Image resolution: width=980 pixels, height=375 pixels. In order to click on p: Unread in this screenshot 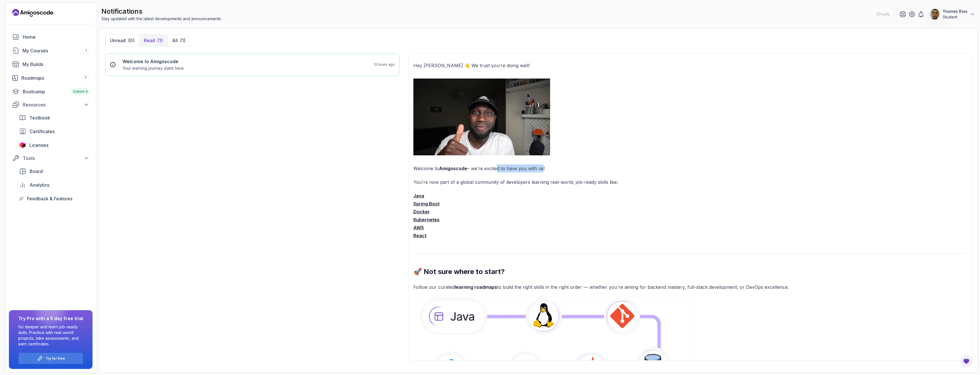, I will do `click(118, 40)`.